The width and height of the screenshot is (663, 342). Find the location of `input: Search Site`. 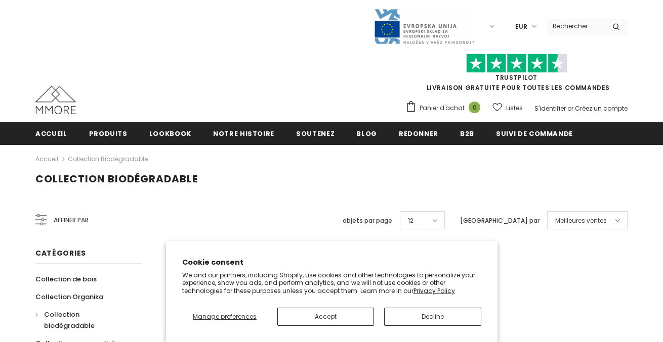

input: Search Site is located at coordinates (575, 26).